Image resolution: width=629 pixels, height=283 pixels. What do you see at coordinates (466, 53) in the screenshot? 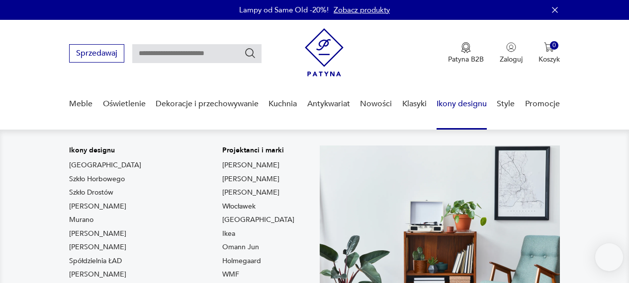
I see `a: Ikona medaluPatyna B2B` at bounding box center [466, 53].